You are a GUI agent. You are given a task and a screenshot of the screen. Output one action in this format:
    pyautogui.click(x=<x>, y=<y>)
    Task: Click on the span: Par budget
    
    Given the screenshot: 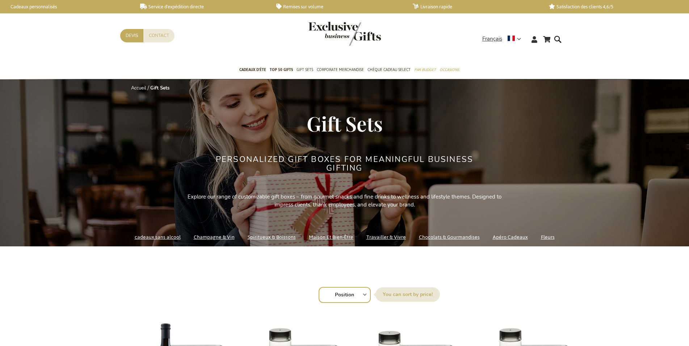 What is the action you would take?
    pyautogui.click(x=425, y=70)
    